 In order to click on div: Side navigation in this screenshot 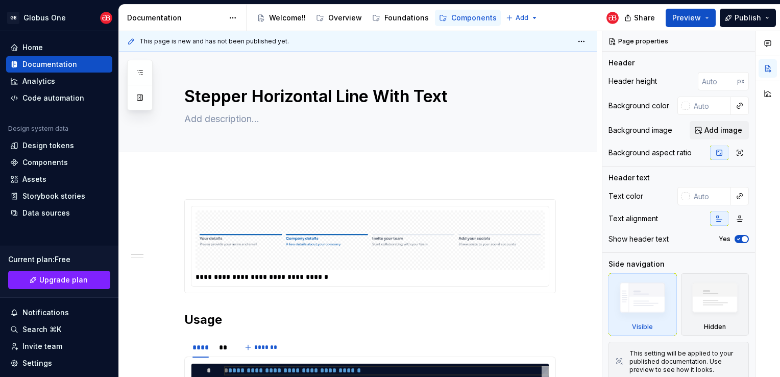, I will do `click(637, 264)`.